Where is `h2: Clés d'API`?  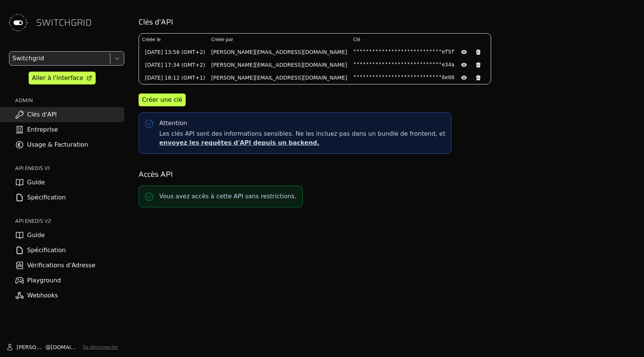
h2: Clés d'API is located at coordinates (386, 22).